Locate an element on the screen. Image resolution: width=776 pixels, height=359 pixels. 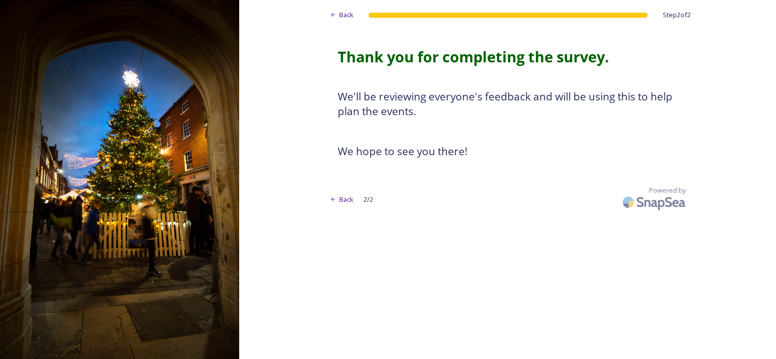
span: 2 / 2 is located at coordinates (368, 200).